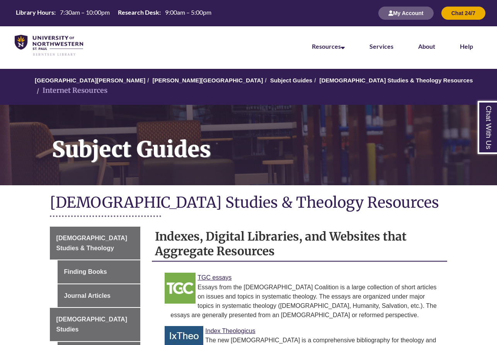 The image size is (497, 345). I want to click on img: Link to TGC Essays, so click(180, 288).